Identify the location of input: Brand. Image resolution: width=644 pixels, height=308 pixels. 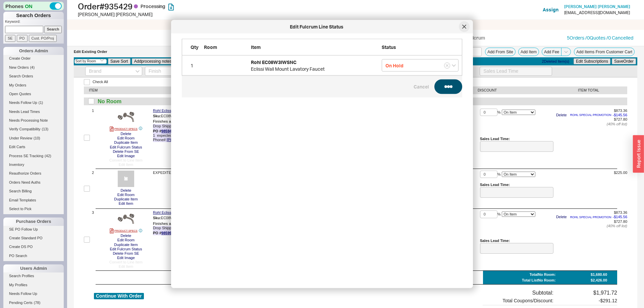
(114, 71).